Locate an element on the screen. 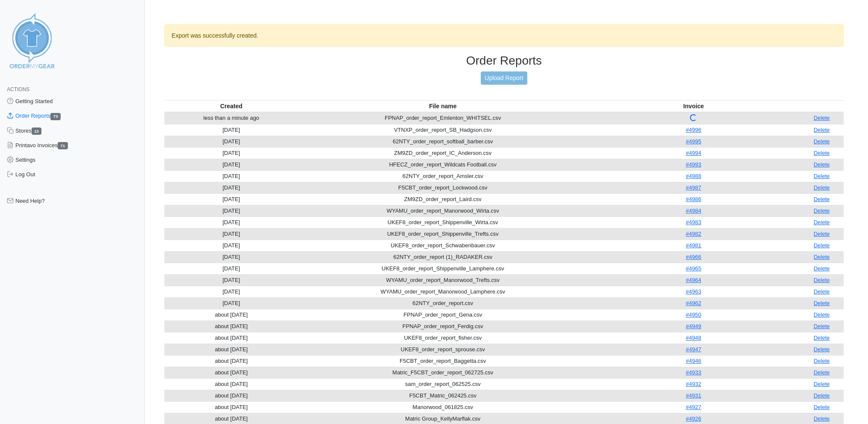  td: FPNAP_order_report_Ferdig.csv is located at coordinates (443, 325).